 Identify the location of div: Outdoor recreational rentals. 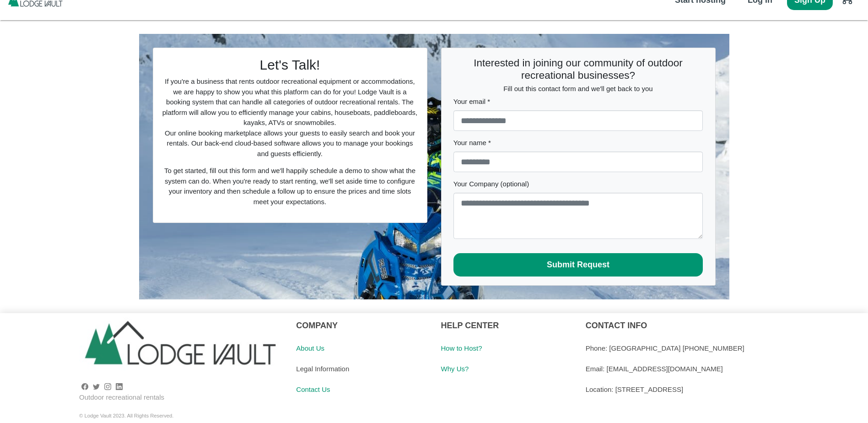
(180, 397).